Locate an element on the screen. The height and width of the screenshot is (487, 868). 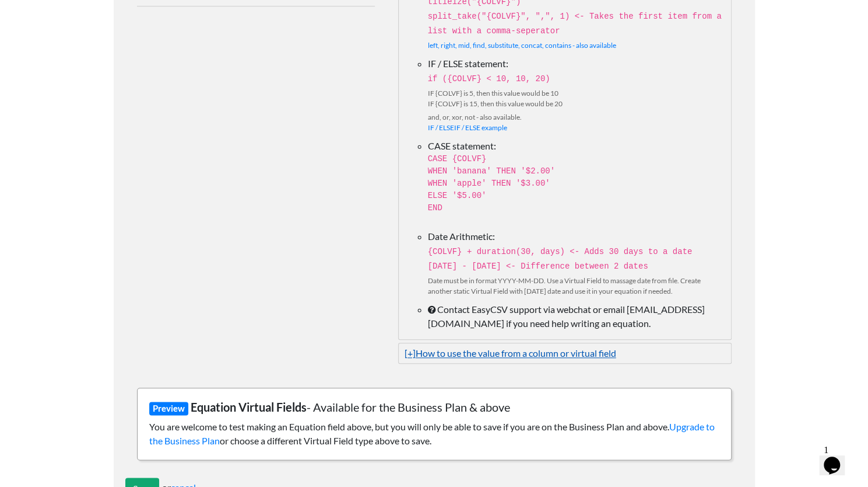
p: You are welcome to test making an Equation field above, but you will only be able to save if you ... is located at coordinates (435, 434).